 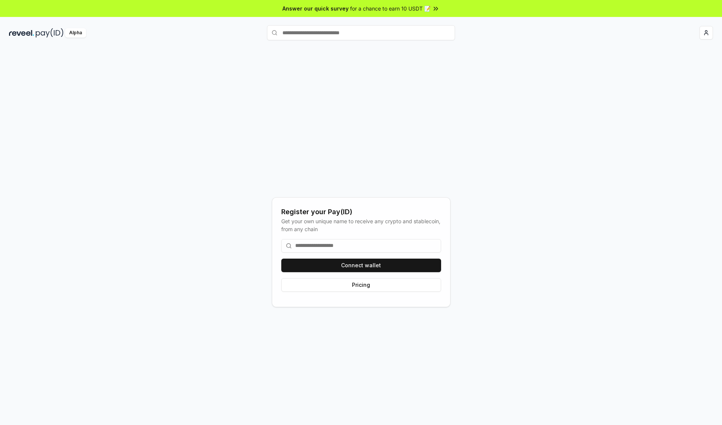 What do you see at coordinates (50, 33) in the screenshot?
I see `img: pay_id` at bounding box center [50, 33].